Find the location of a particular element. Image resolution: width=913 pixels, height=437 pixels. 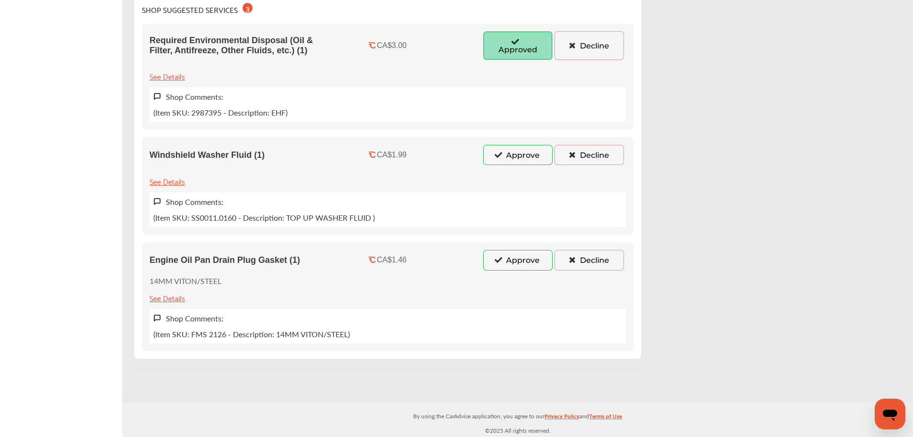

div: SHOP SUGGESTED SERVICES is located at coordinates (197, 8).